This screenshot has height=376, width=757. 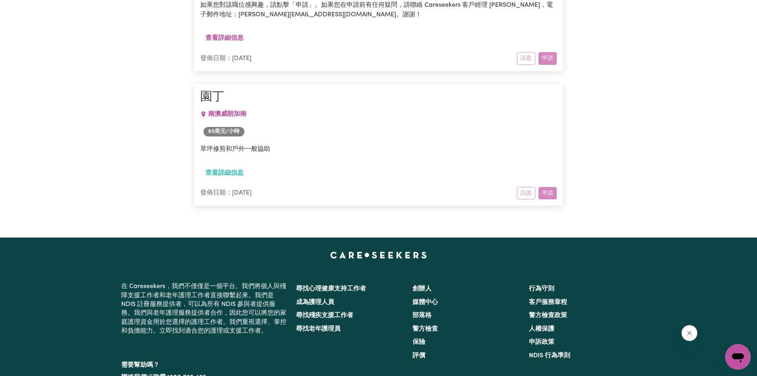 I want to click on a: 尋找心理健康支持工作者, so click(x=331, y=289).